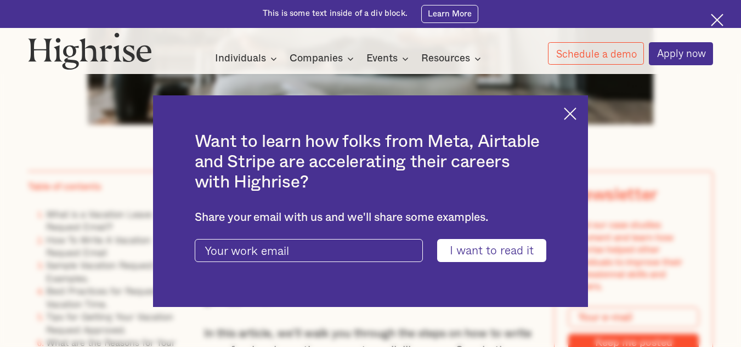 The height and width of the screenshot is (347, 741). What do you see at coordinates (371, 218) in the screenshot?
I see `div: Share your email with us and we'll share some examples.` at bounding box center [371, 218].